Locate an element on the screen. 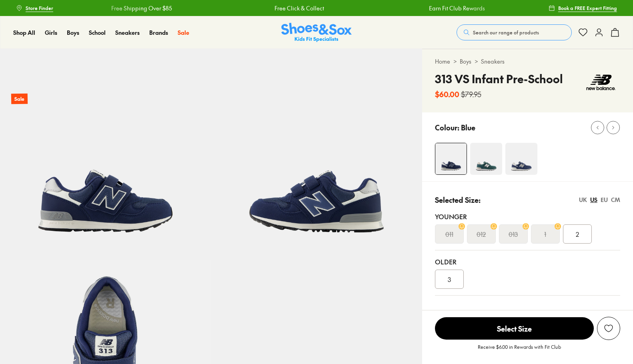  div: CM is located at coordinates (615, 200).